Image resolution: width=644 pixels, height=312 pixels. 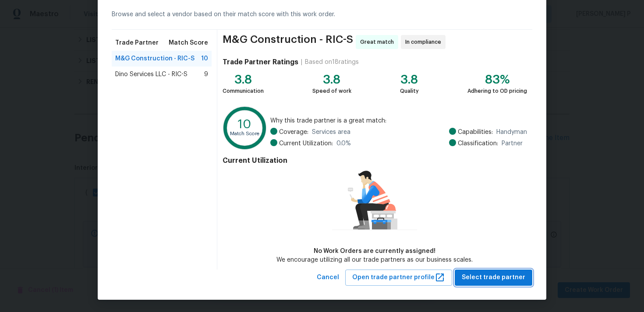 I want to click on span: Select trade partner, so click(x=493, y=277).